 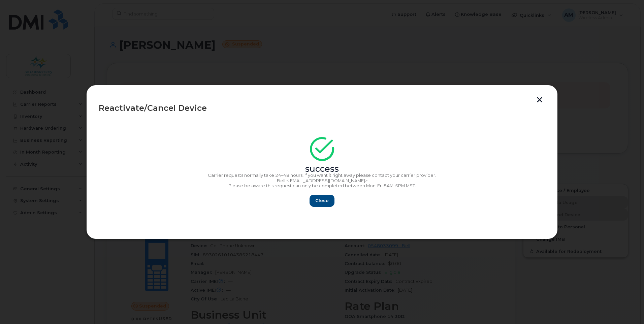 What do you see at coordinates (322, 108) in the screenshot?
I see `div: Reactivate/Cancel Device` at bounding box center [322, 108].